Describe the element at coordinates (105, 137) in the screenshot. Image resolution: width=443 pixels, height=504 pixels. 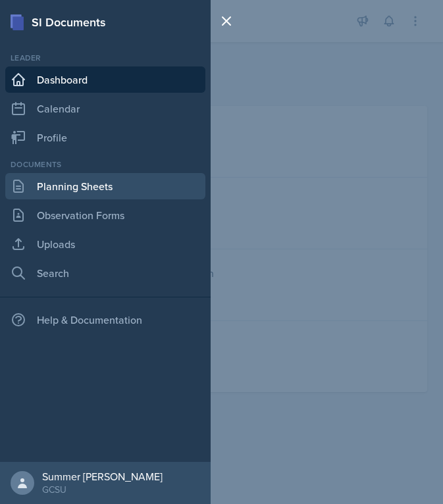
I see `a: Profile` at that location.